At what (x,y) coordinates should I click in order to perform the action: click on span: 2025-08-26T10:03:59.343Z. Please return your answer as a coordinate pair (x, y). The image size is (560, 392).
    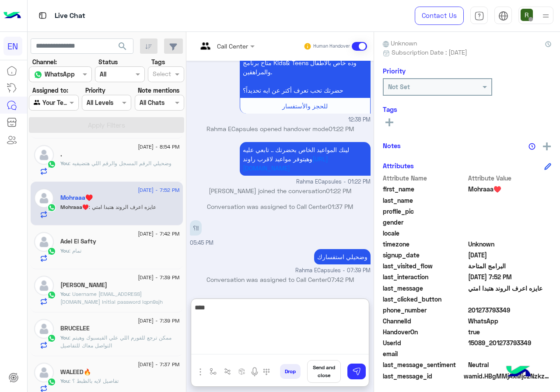
    Looking at the image, I should click on (510, 255).